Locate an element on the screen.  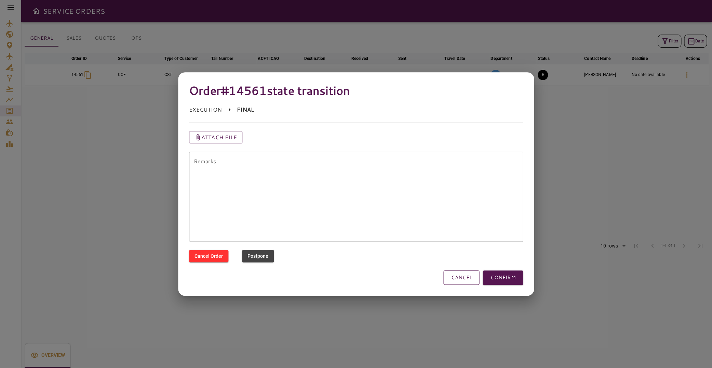
button: CANCEL is located at coordinates (461, 277).